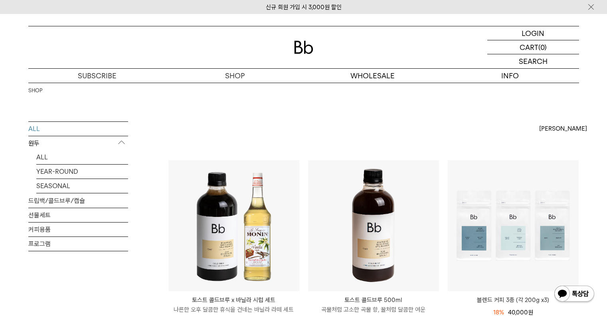  What do you see at coordinates (78, 143) in the screenshot?
I see `p: 원두` at bounding box center [78, 143].